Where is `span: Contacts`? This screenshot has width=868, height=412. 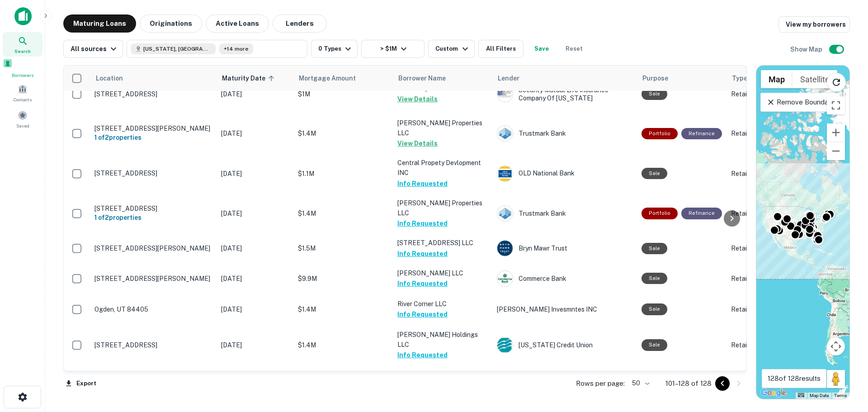 span: Contacts is located at coordinates (23, 99).